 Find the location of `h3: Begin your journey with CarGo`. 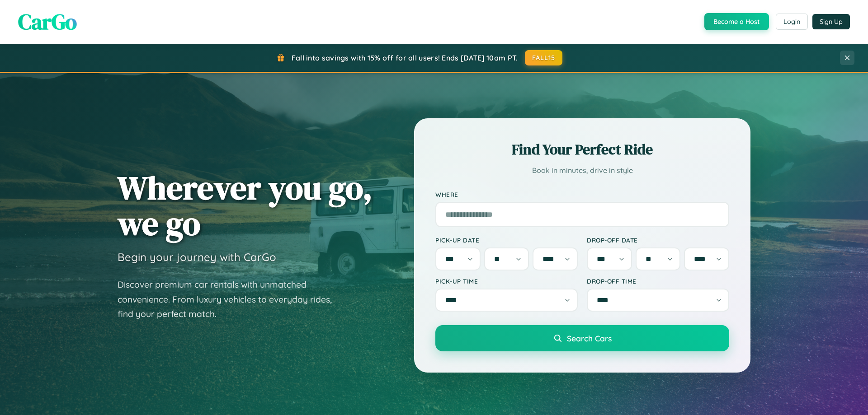

h3: Begin your journey with CarGo is located at coordinates (197, 257).